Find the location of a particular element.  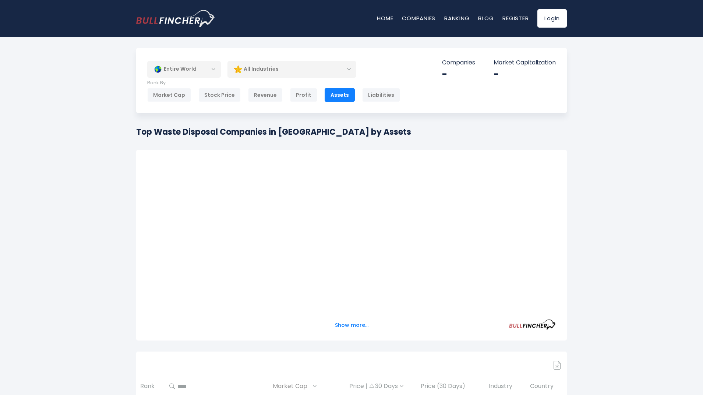

p: Market Capitalization is located at coordinates (525, 63).